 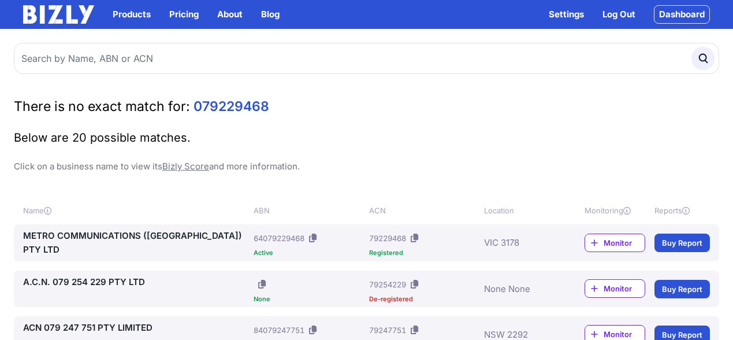 I want to click on div: Monitoring, so click(x=615, y=210).